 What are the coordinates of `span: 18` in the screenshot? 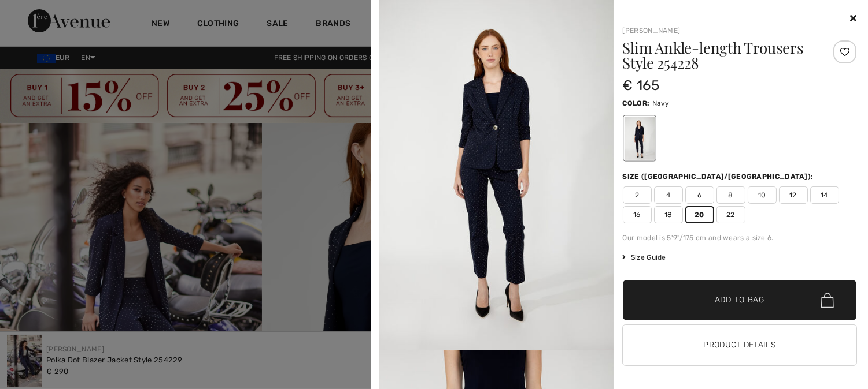 It's located at (669, 215).